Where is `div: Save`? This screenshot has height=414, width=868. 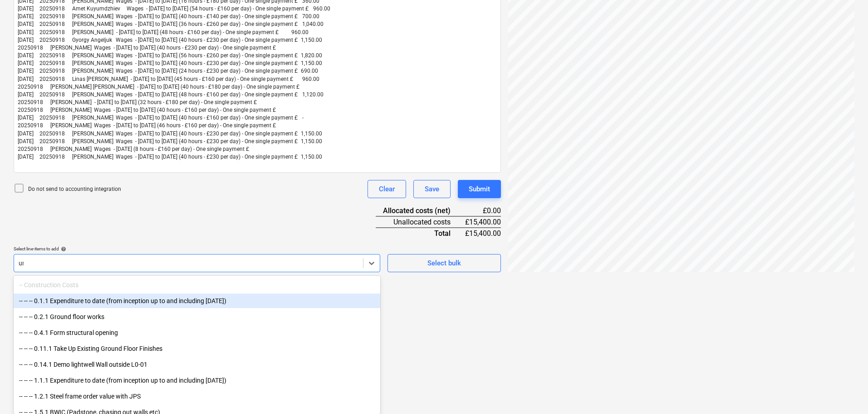
div: Save is located at coordinates (432, 189).